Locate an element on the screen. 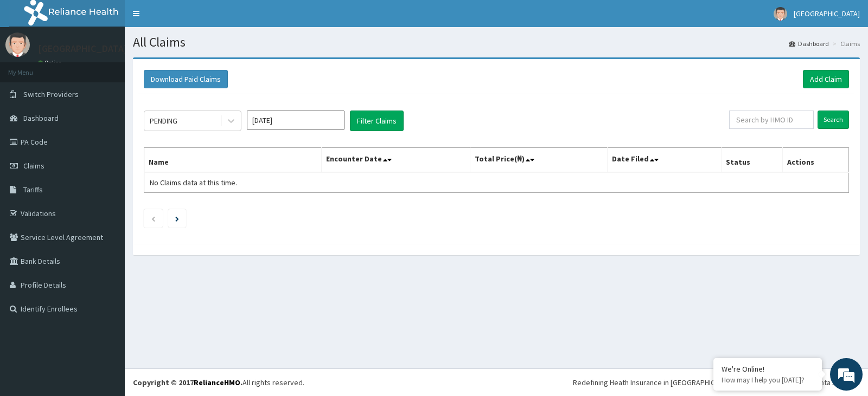 The image size is (868, 396). th: Date Filed is located at coordinates (664, 160).